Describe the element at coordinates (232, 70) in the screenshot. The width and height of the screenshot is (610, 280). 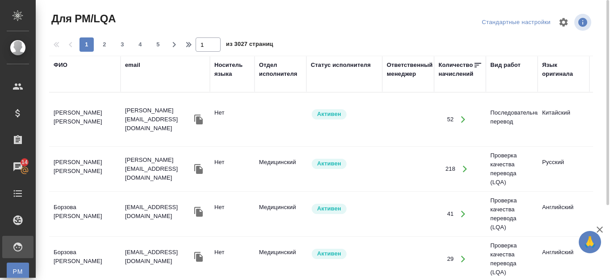
I see `div: Носитель языка` at that location.